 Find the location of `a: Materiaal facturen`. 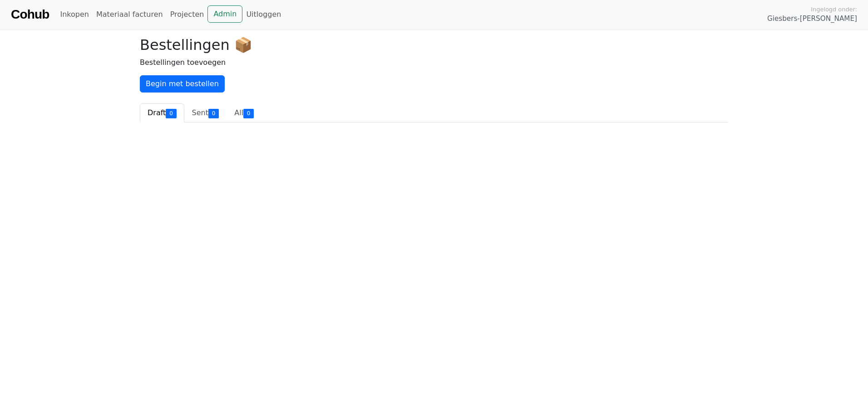

a: Materiaal facturen is located at coordinates (129, 14).